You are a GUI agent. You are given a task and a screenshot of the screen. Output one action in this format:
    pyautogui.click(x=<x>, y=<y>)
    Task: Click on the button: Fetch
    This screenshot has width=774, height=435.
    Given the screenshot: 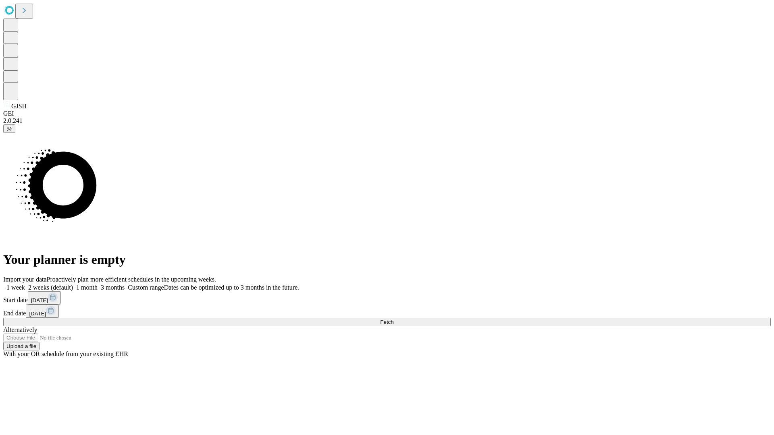 What is the action you would take?
    pyautogui.click(x=387, y=322)
    